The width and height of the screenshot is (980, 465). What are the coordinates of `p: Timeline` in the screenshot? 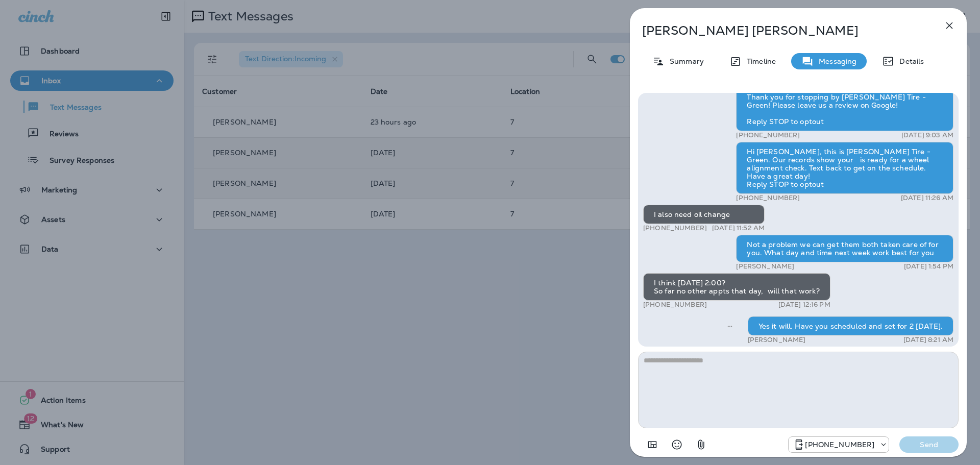 It's located at (758, 61).